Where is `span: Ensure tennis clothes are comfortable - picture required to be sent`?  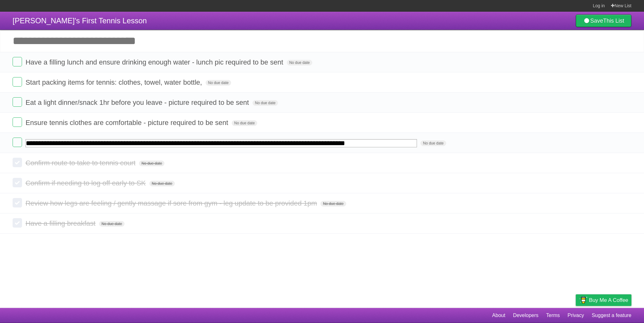 span: Ensure tennis clothes are comfortable - picture required to be sent is located at coordinates (127, 122).